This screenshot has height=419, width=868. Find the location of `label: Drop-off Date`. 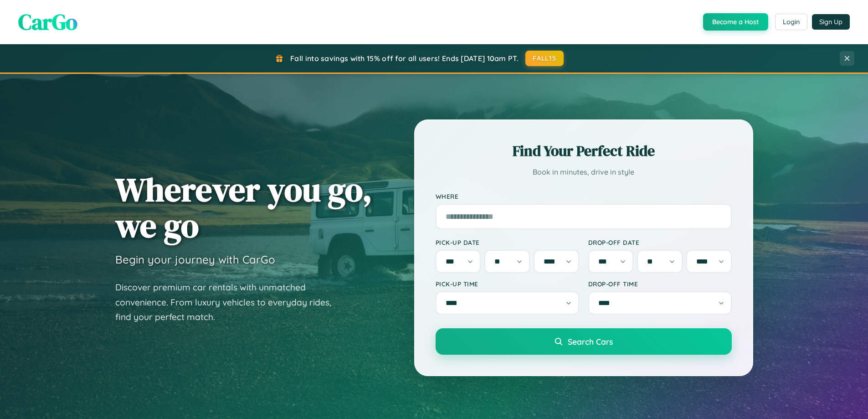

label: Drop-off Date is located at coordinates (660, 242).